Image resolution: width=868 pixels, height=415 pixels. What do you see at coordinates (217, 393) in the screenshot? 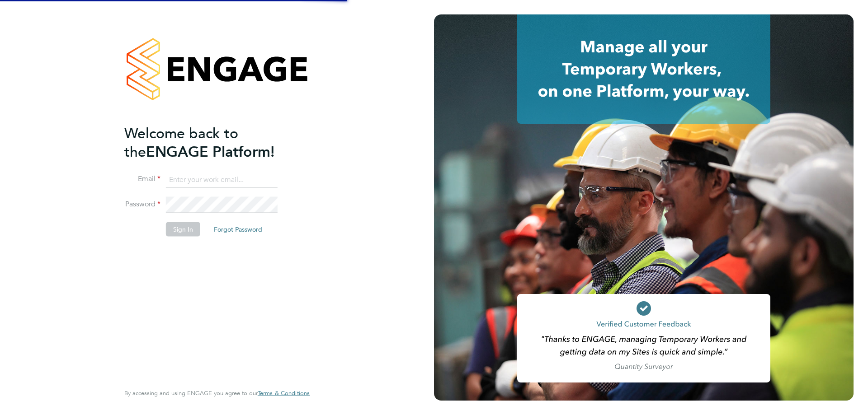
I see `span: By accessing and using ENGAGE you agree to our` at bounding box center [217, 393].